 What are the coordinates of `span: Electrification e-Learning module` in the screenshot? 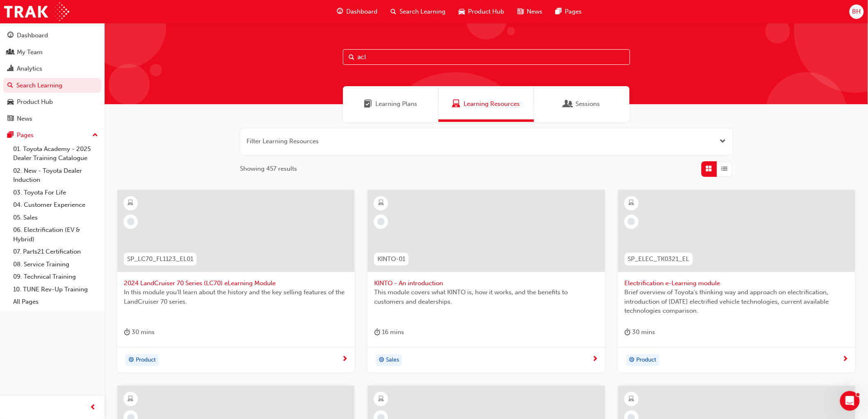 It's located at (736, 283).